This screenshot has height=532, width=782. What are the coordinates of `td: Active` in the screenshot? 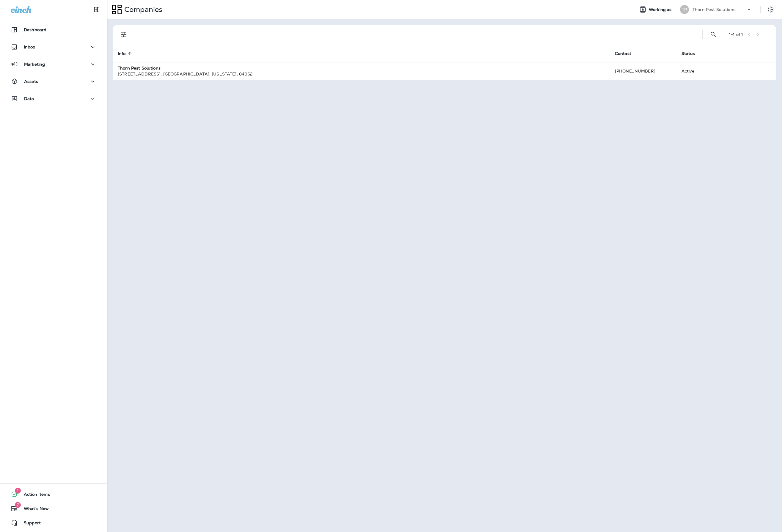 It's located at (702, 71).